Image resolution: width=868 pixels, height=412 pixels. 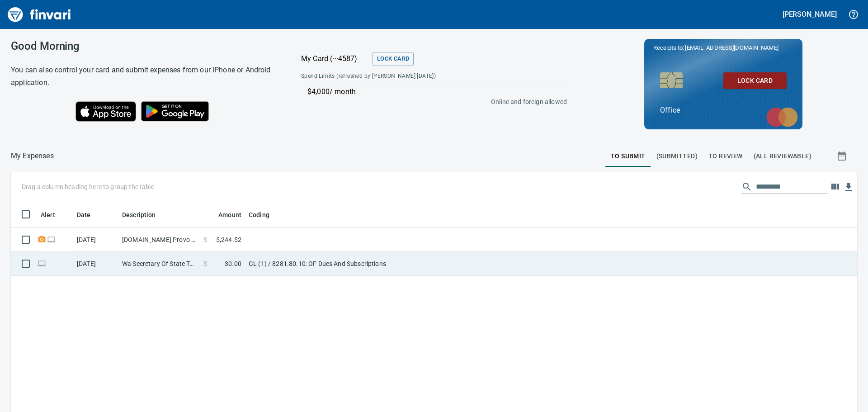 I want to click on p: My Expenses, so click(x=32, y=156).